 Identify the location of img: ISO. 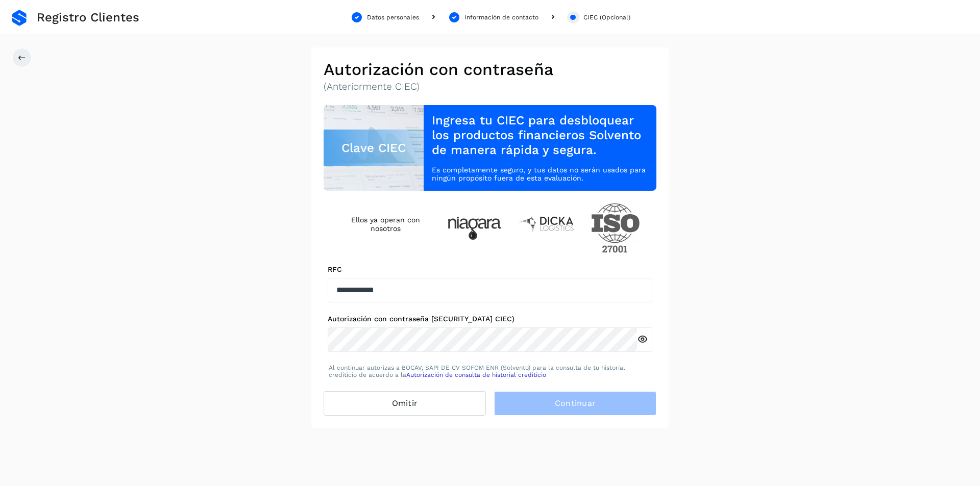
(615, 228).